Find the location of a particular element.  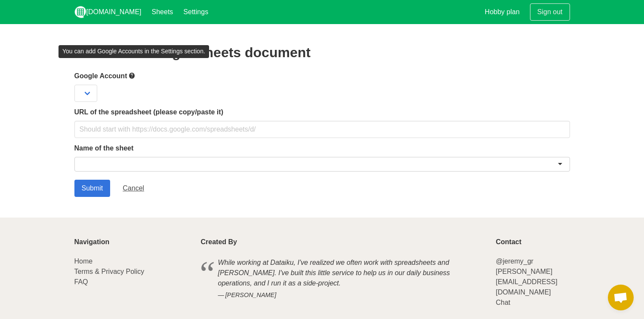

input: Submit is located at coordinates (92, 189).